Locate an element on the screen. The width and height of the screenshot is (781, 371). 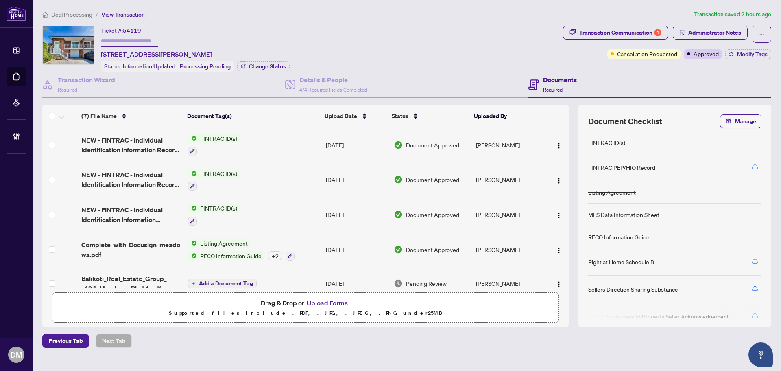
span: NEW - FINTRAC - Individual Identification Information Record.pdf is located at coordinates (131, 214).